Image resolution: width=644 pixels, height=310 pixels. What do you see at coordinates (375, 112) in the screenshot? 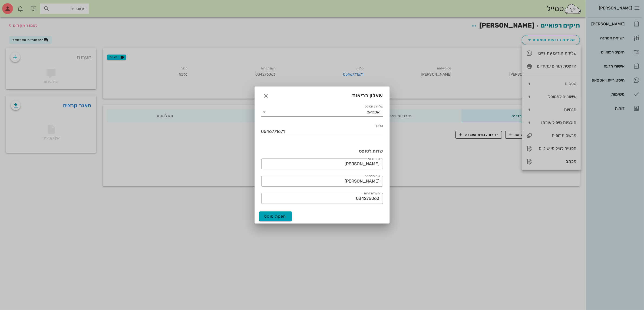
I see `div: וואטסאפ` at bounding box center [375, 112].